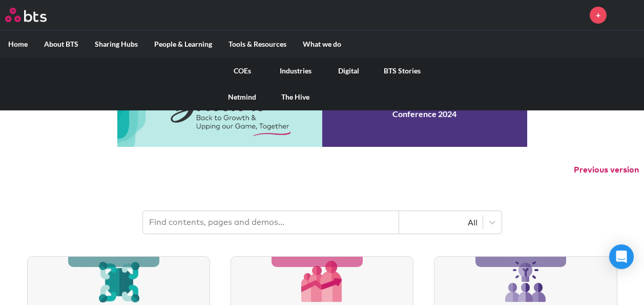  Describe the element at coordinates (257, 44) in the screenshot. I see `label: Tools & Resources` at that location.